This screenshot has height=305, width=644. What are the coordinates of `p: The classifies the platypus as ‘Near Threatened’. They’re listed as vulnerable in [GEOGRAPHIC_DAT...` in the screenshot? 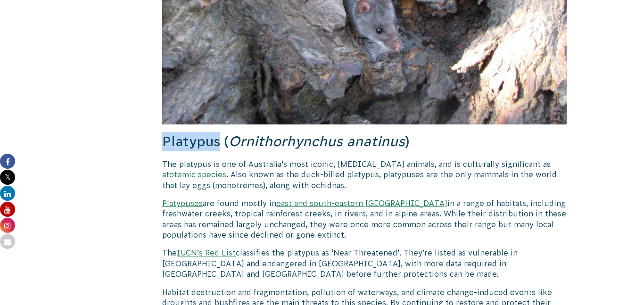 It's located at (364, 263).